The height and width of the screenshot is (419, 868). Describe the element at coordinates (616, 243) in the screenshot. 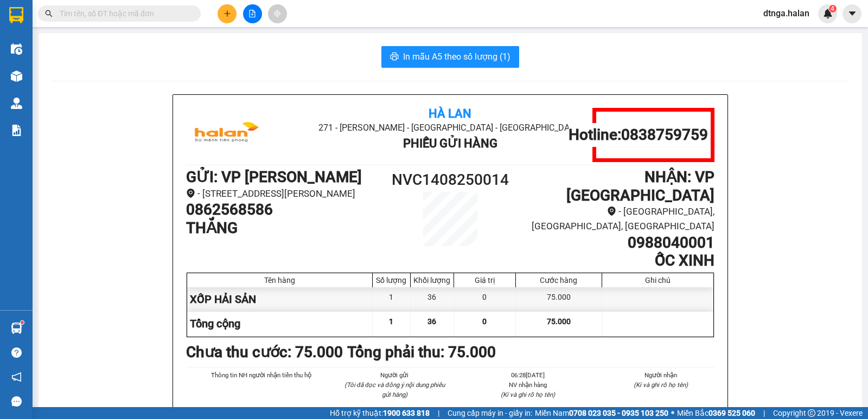

I see `h1: 0988040001` at that location.